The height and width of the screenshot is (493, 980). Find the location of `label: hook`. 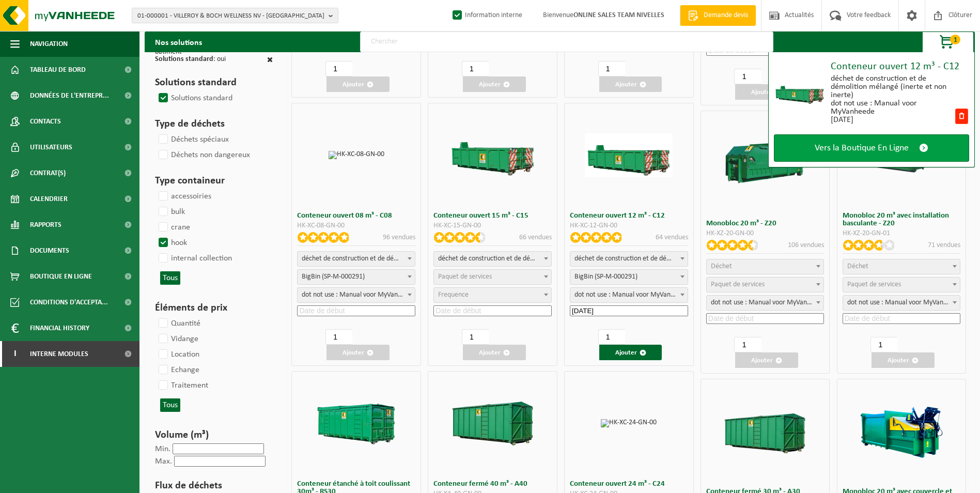

label: hook is located at coordinates (171, 243).